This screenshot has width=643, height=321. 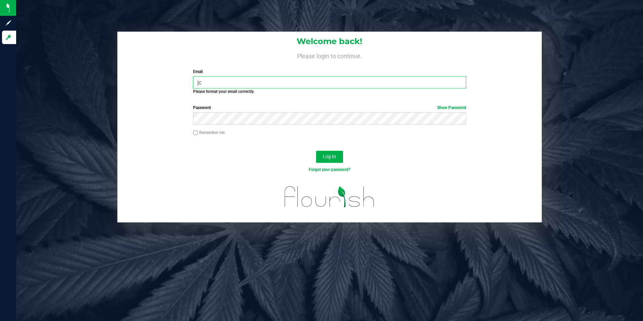 What do you see at coordinates (329, 156) in the screenshot?
I see `span: Log In` at bounding box center [329, 156].